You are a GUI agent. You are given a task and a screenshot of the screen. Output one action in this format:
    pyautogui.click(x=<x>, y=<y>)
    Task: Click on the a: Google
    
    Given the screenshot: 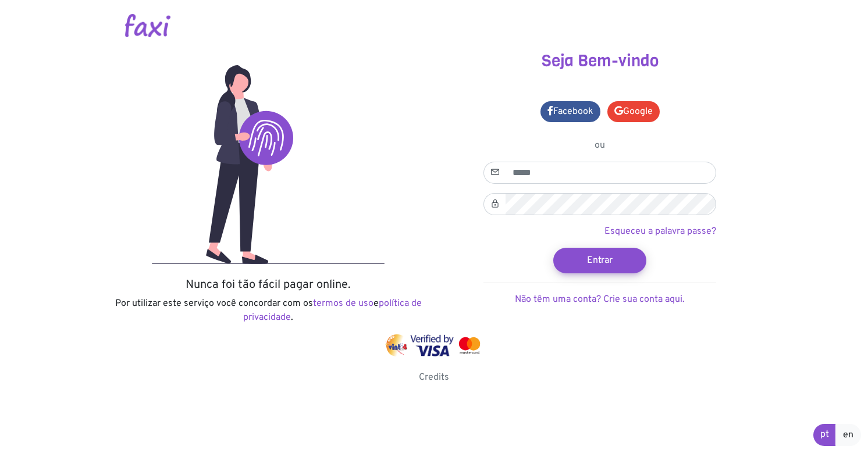 What is the action you would take?
    pyautogui.click(x=634, y=112)
    